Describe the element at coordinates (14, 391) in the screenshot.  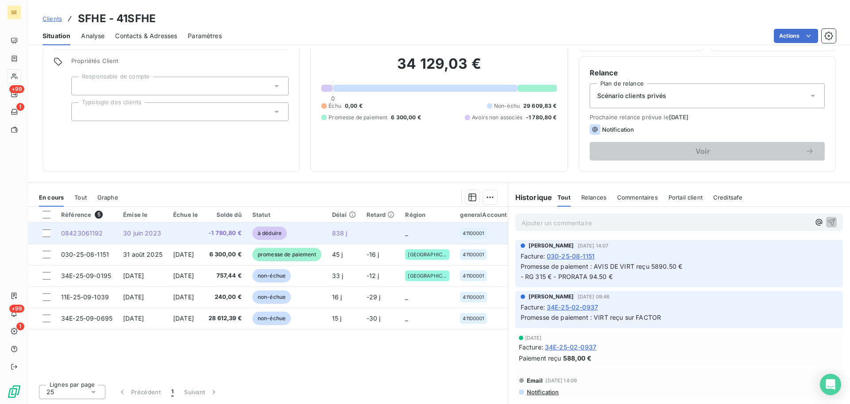
I see `img: Logo LeanPay` at that location.